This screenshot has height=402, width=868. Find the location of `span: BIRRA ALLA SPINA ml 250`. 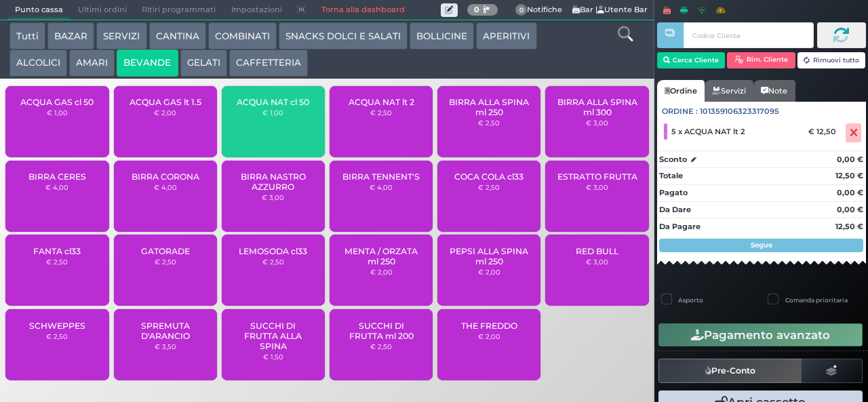

span: BIRRA ALLA SPINA ml 250 is located at coordinates (489, 107).